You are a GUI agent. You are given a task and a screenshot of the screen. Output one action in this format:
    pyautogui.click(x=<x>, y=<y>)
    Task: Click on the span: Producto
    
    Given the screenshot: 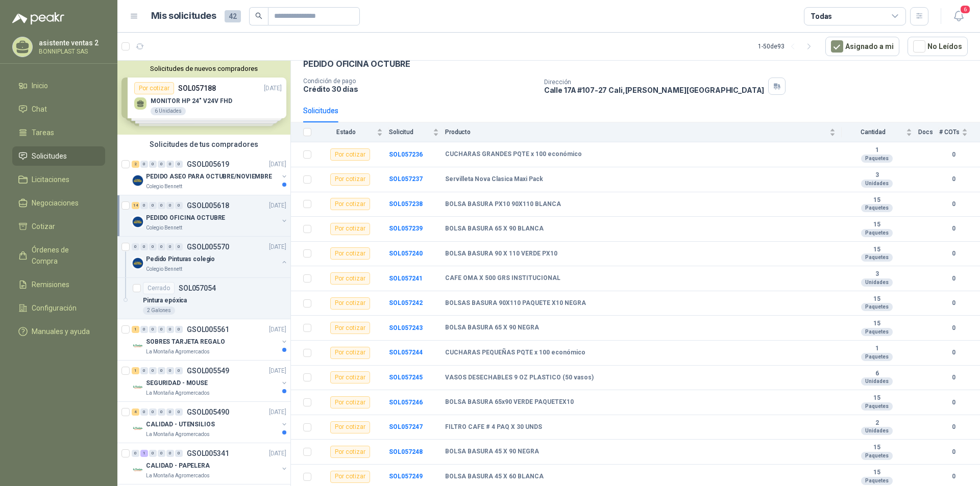 What is the action you would take?
    pyautogui.click(x=636, y=132)
    